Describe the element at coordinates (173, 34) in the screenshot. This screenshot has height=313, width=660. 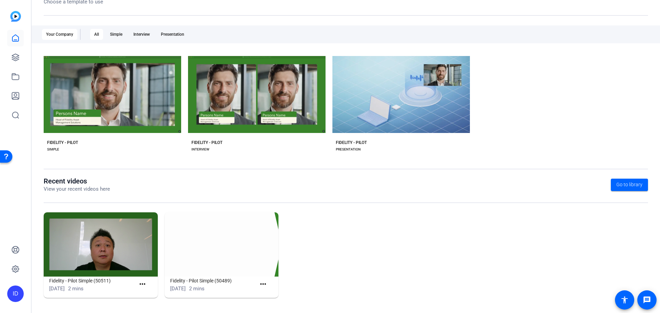
I see `div: Presentation` at that location.